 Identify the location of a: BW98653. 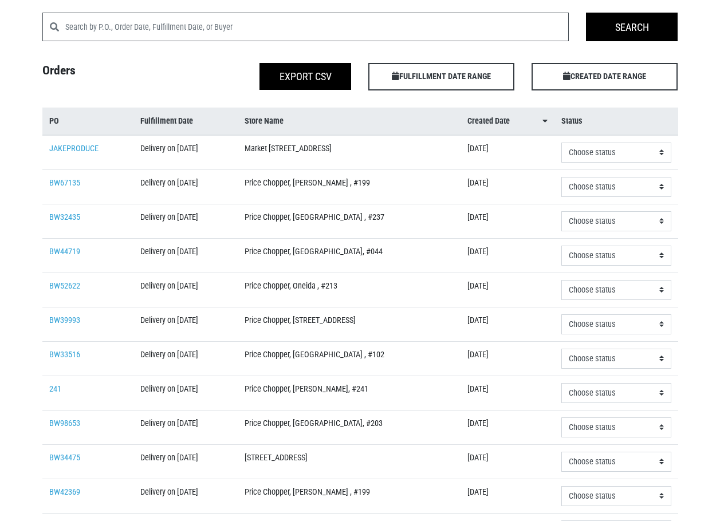
(65, 423).